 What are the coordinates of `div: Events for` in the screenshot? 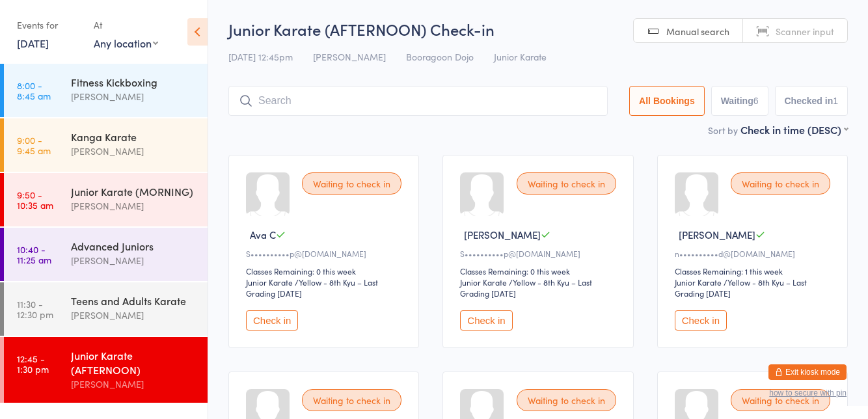 It's located at (48, 25).